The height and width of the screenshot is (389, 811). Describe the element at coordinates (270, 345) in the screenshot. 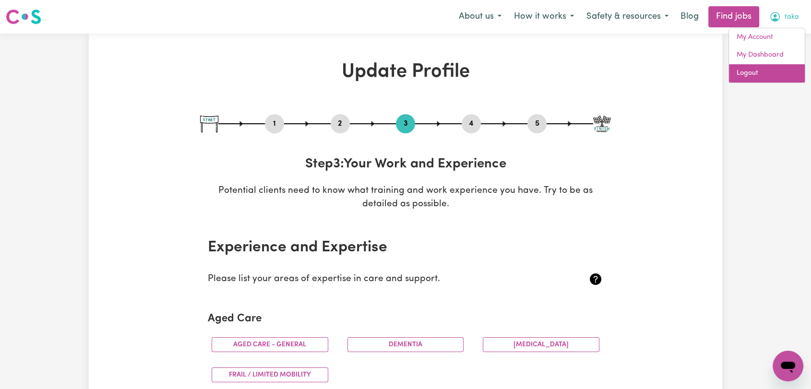

I see `button: Aged care - General` at that location.